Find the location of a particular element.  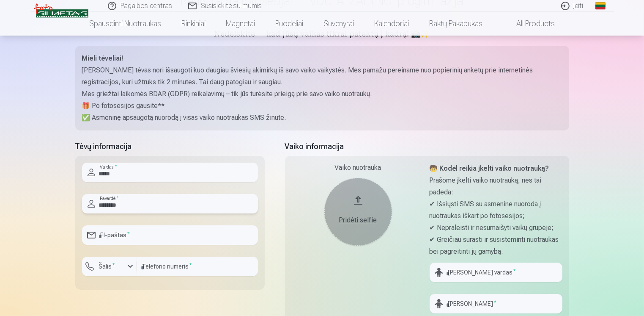

a: Suvenyrai is located at coordinates (339, 24).